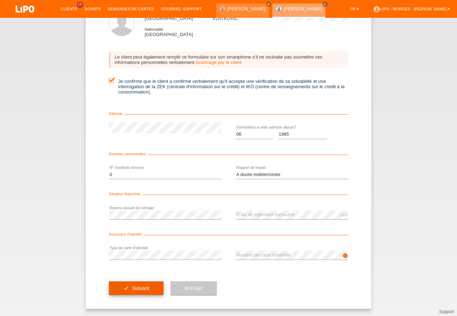 This screenshot has height=316, width=457. Describe the element at coordinates (219, 62) in the screenshot. I see `a: Scannage par le client` at that location.